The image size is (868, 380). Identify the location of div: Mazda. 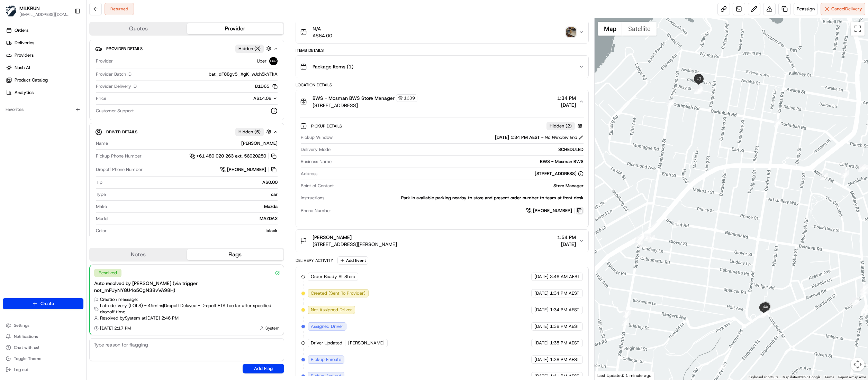
(194, 207).